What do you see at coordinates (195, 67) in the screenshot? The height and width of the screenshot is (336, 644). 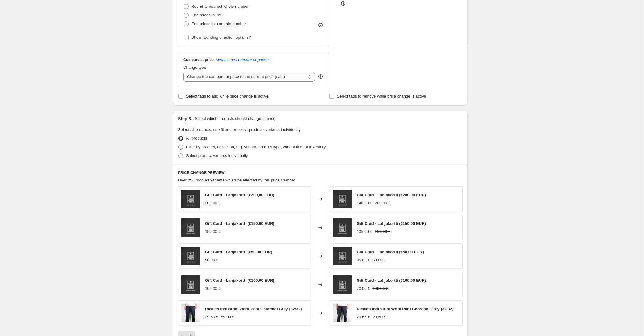 I see `span: Change type` at bounding box center [195, 67].